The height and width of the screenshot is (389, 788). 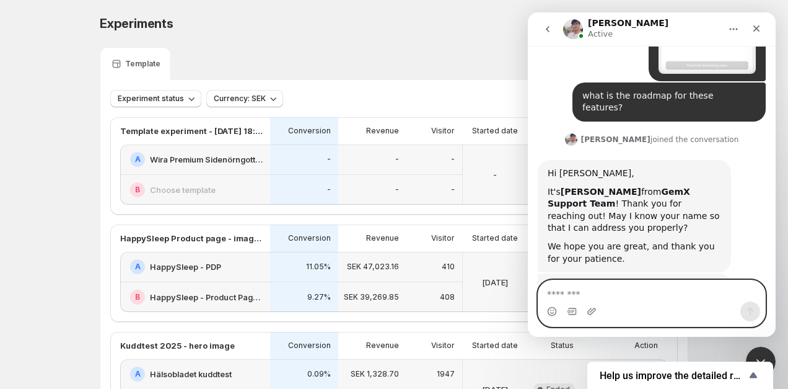 What do you see at coordinates (177, 345) in the screenshot?
I see `p: Kuddtest 2025 - hero image` at bounding box center [177, 345].